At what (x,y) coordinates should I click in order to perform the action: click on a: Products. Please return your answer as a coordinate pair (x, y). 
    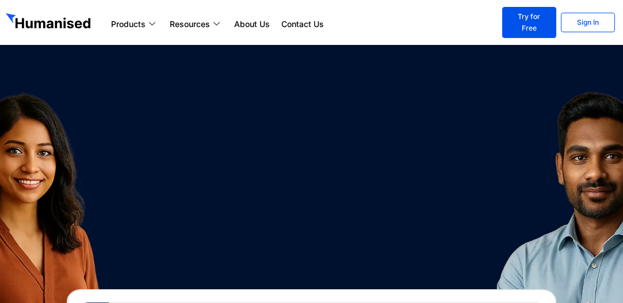
    Looking at the image, I should click on (135, 24).